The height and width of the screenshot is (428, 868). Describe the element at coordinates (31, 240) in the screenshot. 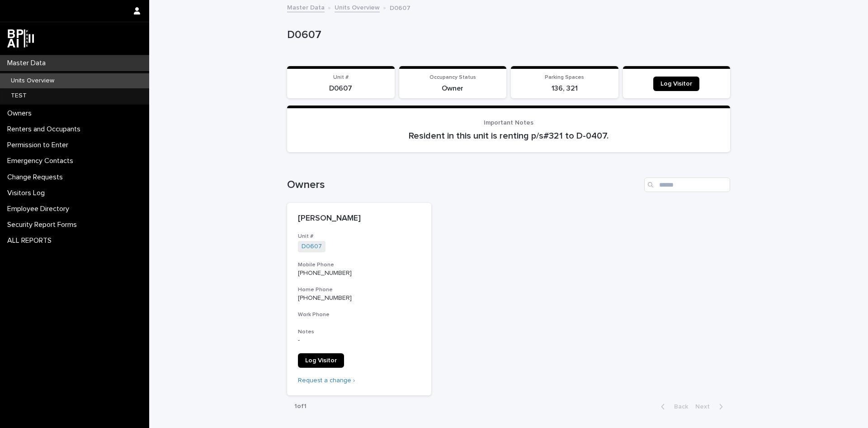

I see `p: ALL REPORTS` at that location.